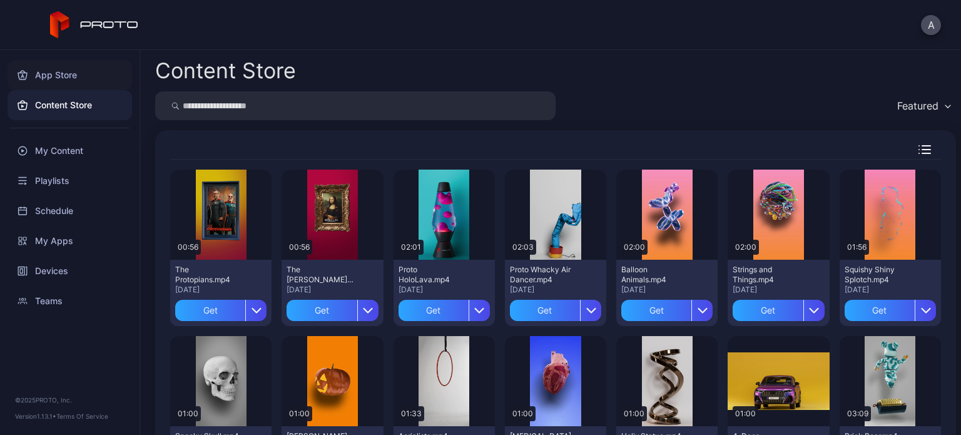 This screenshot has width=961, height=435. What do you see at coordinates (433, 275) in the screenshot?
I see `div: Proto HoloLava.mp4` at bounding box center [433, 275].